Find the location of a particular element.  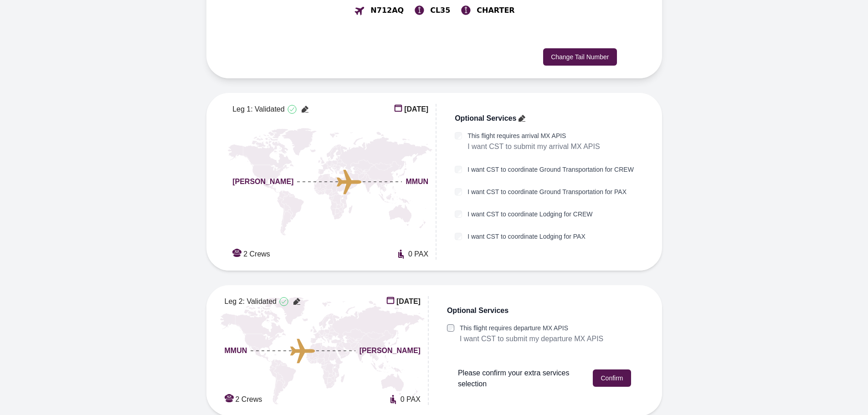

button: Confirm is located at coordinates (611, 379).